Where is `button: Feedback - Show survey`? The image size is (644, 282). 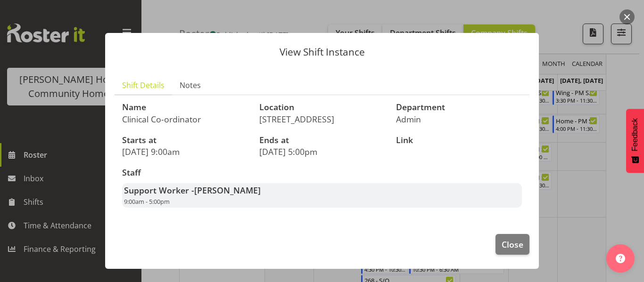
button: Feedback - Show survey is located at coordinates (635, 141).